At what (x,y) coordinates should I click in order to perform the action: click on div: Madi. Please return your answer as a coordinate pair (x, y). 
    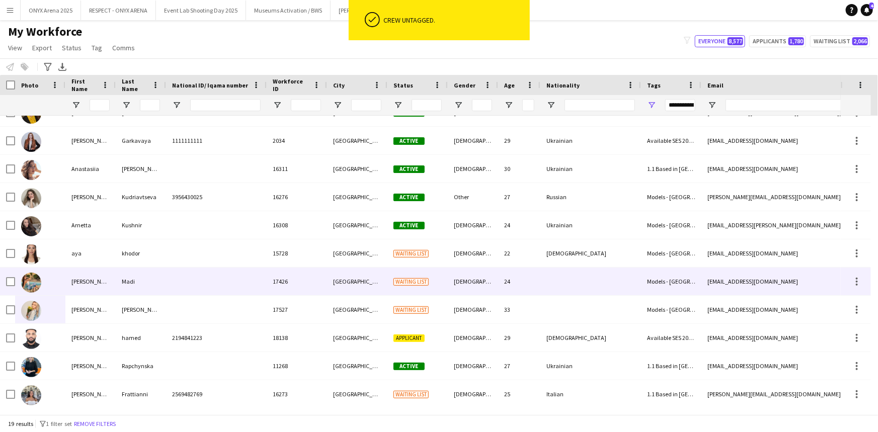
    Looking at the image, I should click on (141, 281).